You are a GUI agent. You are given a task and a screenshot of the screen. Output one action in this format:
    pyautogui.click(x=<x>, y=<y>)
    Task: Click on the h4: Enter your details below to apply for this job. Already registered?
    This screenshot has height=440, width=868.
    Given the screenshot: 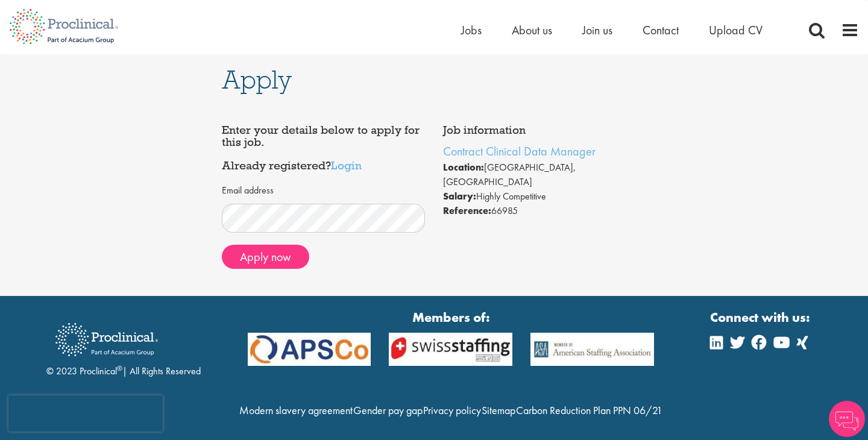 What is the action you would take?
    pyautogui.click(x=324, y=148)
    